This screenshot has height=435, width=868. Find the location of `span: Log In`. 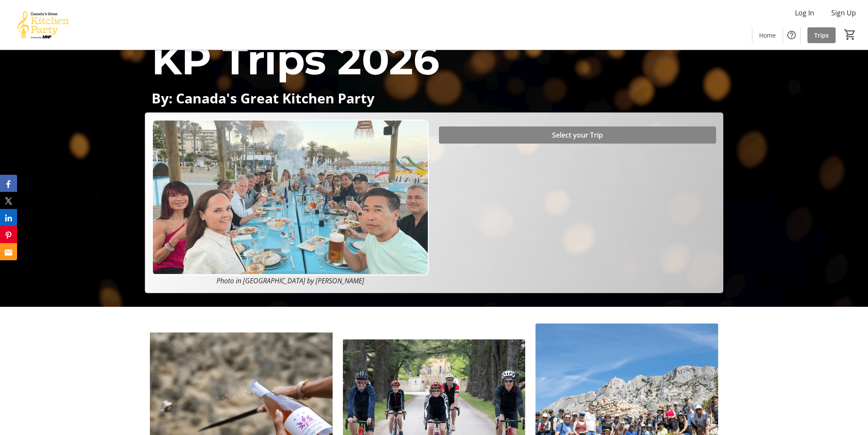

span: Log In is located at coordinates (804, 13).